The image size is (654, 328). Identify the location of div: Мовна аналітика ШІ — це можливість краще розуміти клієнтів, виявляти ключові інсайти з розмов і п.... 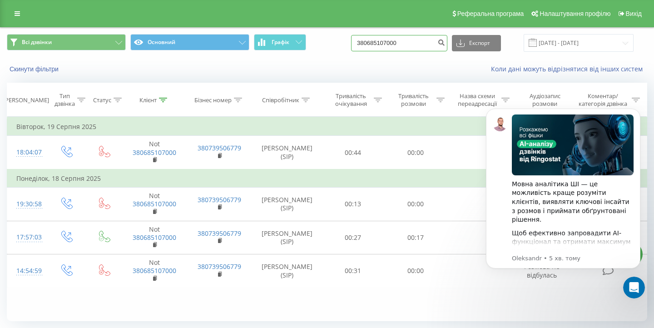
(100, 107).